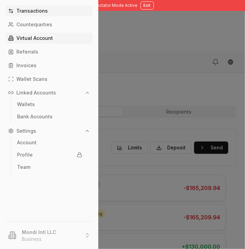 The width and height of the screenshot is (245, 249). Describe the element at coordinates (26, 105) in the screenshot. I see `p: Wallets` at that location.